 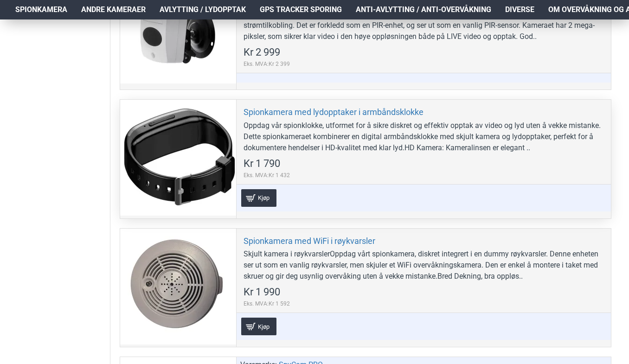 I want to click on span: Kr 1 990, so click(x=261, y=292).